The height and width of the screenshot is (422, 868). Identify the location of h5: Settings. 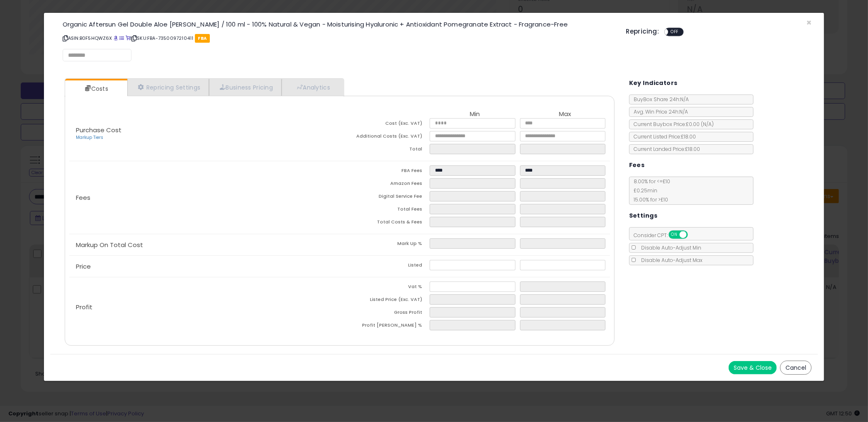
(643, 216).